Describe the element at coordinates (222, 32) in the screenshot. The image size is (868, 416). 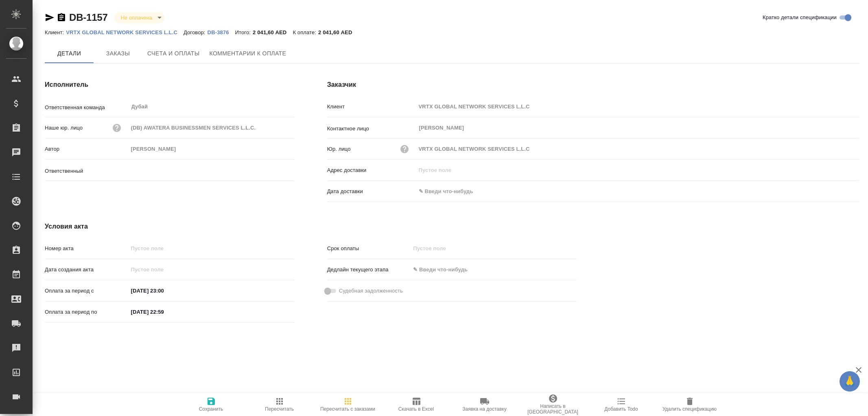
I see `a: DB-3876` at that location.